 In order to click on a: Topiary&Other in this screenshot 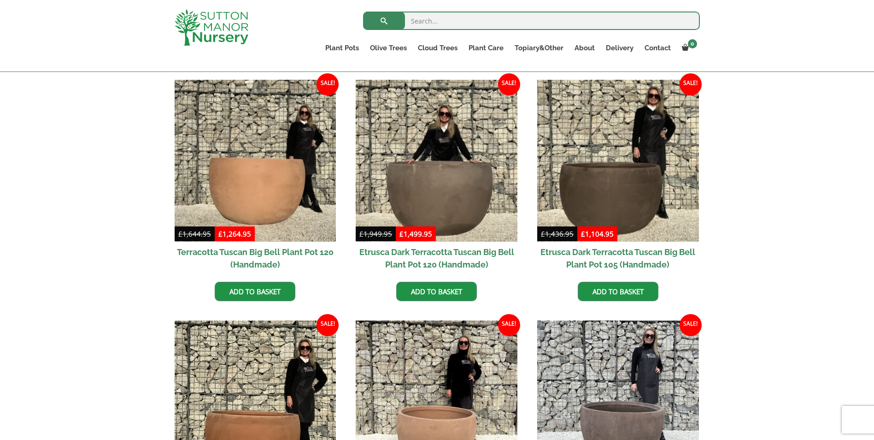, I will do `click(539, 48)`.